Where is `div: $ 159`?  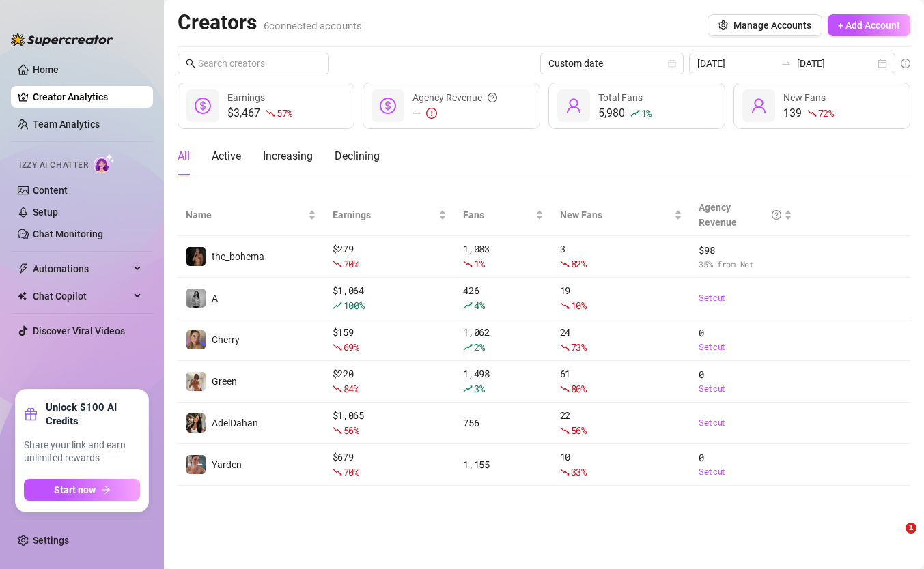 div: $ 159 is located at coordinates (389, 340).